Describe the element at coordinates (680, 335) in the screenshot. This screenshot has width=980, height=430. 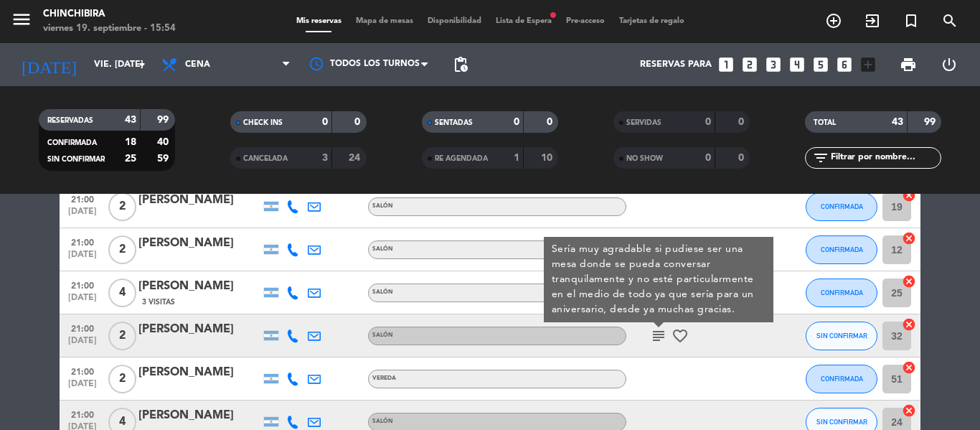
I see `i: favorite_border` at that location.